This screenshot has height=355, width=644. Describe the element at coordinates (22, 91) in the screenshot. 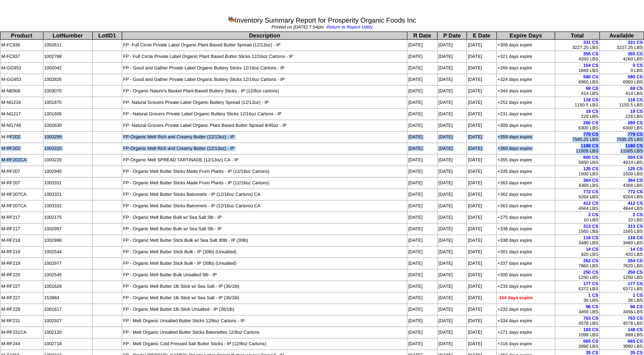

I see `td: M-NB906` at that location.